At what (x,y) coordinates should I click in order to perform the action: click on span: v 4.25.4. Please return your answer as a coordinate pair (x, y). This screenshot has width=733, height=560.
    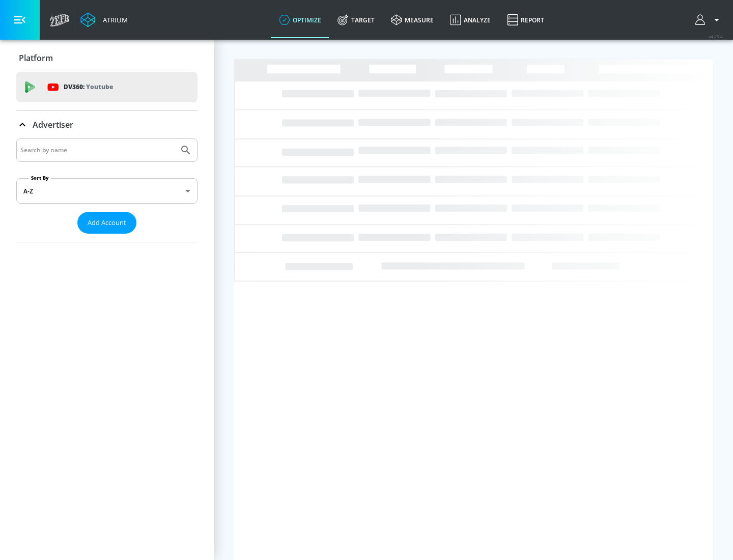
    Looking at the image, I should click on (716, 36).